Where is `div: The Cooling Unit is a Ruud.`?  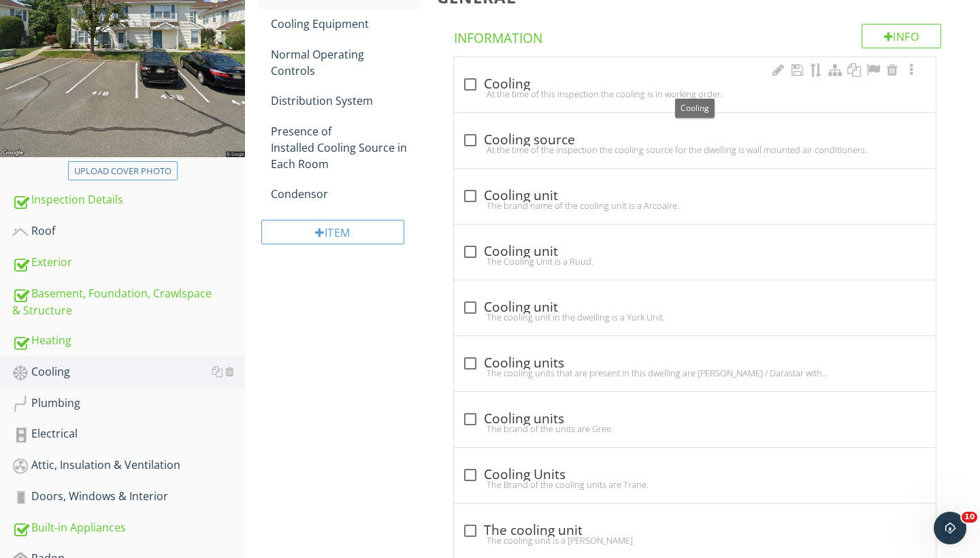 div: The Cooling Unit is a Ruud. is located at coordinates (695, 261).